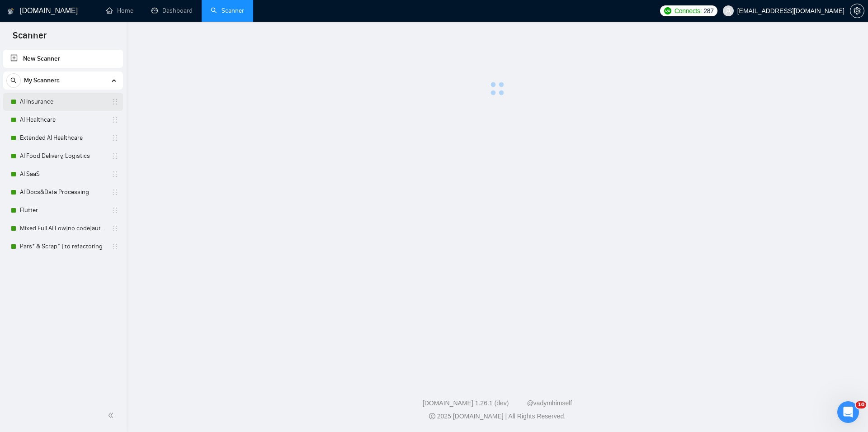 This screenshot has height=432, width=868. I want to click on a: dashboardDashboard, so click(172, 11).